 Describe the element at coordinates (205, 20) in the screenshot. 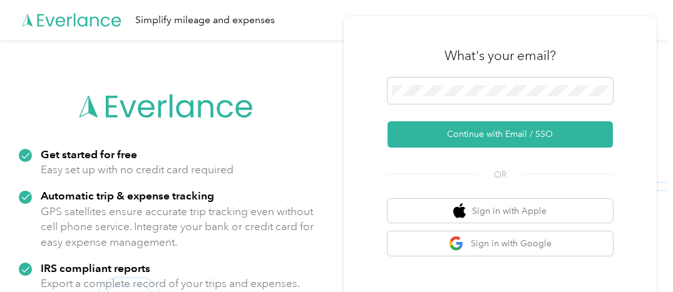

I see `div: Simplify mileage and expenses` at that location.